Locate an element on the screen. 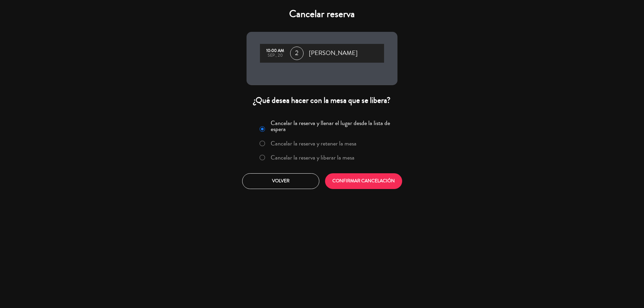 The width and height of the screenshot is (644, 308). button: Volver is located at coordinates (281, 181).